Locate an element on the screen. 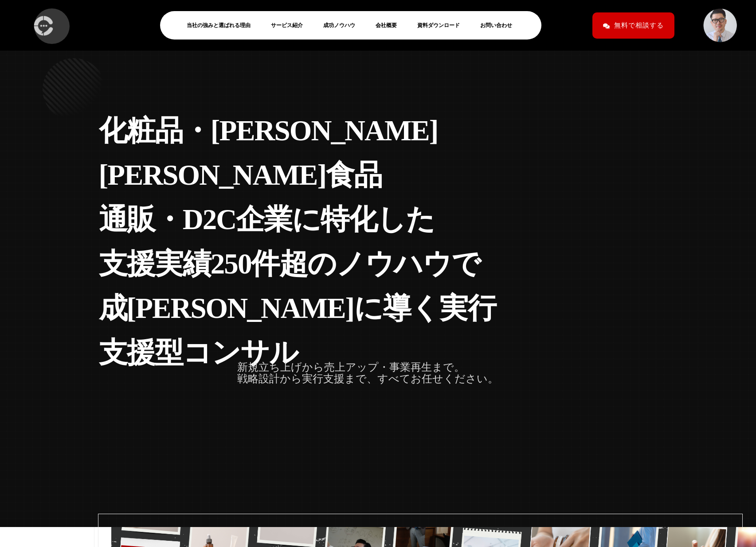 The height and width of the screenshot is (547, 756). div: サ is located at coordinates (255, 352).